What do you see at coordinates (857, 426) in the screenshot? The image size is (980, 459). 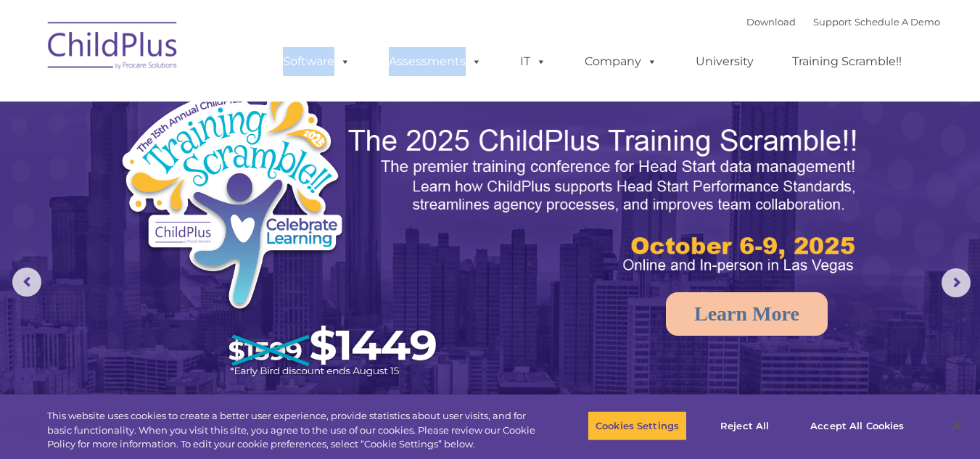 I see `button: Accept All Cookies` at bounding box center [857, 426].